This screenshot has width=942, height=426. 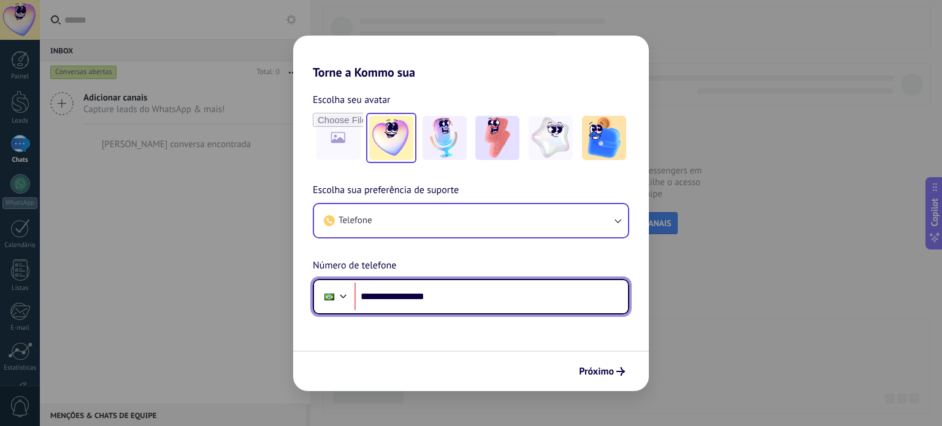 What do you see at coordinates (604, 138) in the screenshot?
I see `img: -5.jpeg` at bounding box center [604, 138].